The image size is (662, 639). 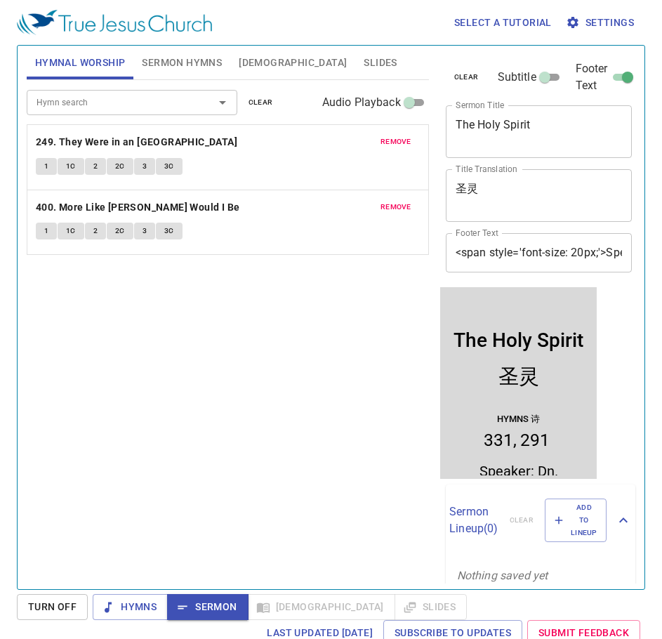 I want to click on span: Select a tutorial, so click(x=503, y=22).